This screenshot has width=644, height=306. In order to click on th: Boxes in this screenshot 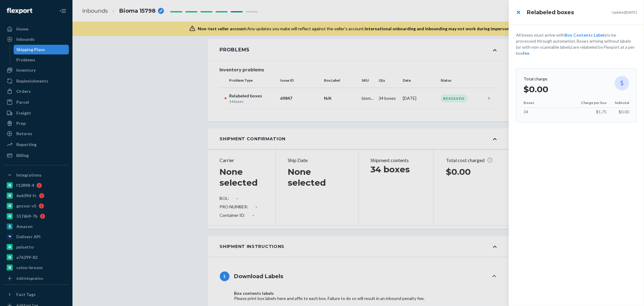, I will do `click(546, 103)`.